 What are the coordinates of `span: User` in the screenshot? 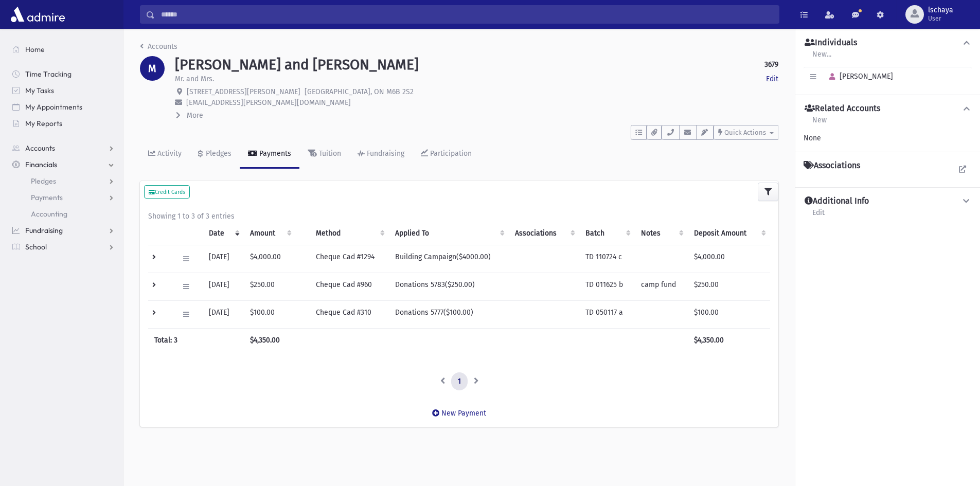 It's located at (940, 18).